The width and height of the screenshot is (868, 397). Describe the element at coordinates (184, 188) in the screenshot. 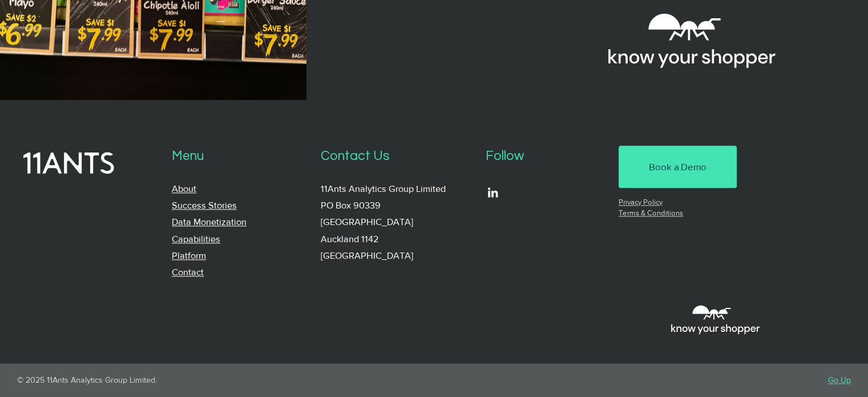

I see `a: About` at that location.